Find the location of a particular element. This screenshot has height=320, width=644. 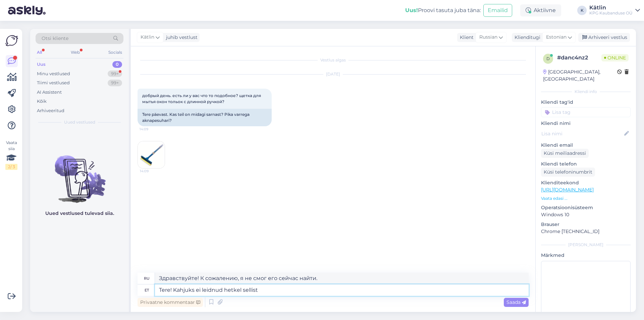

p: Kliendi email is located at coordinates (586, 145).